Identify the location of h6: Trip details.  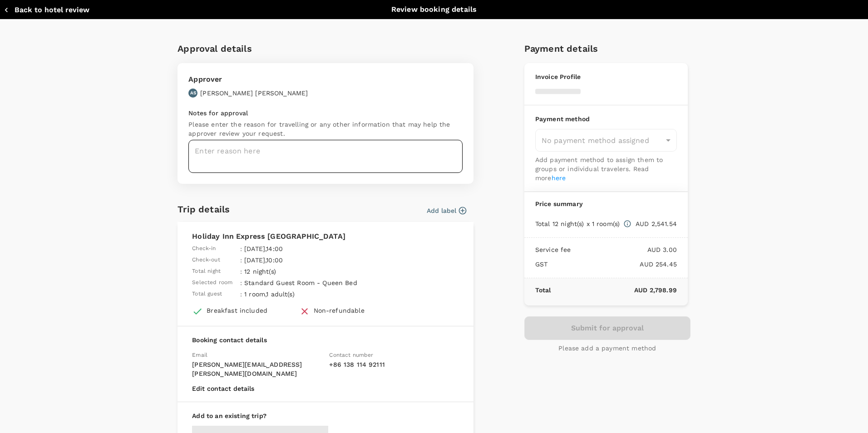
(203, 209).